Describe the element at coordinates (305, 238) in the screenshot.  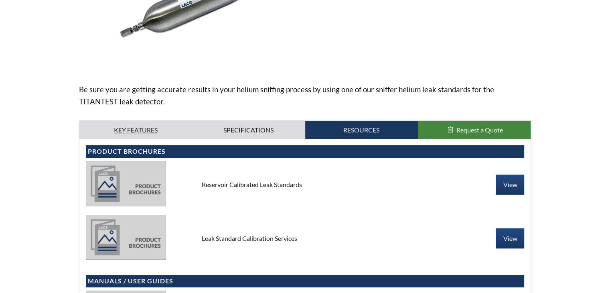
I see `div: Leak Standard Calibration Services` at that location.